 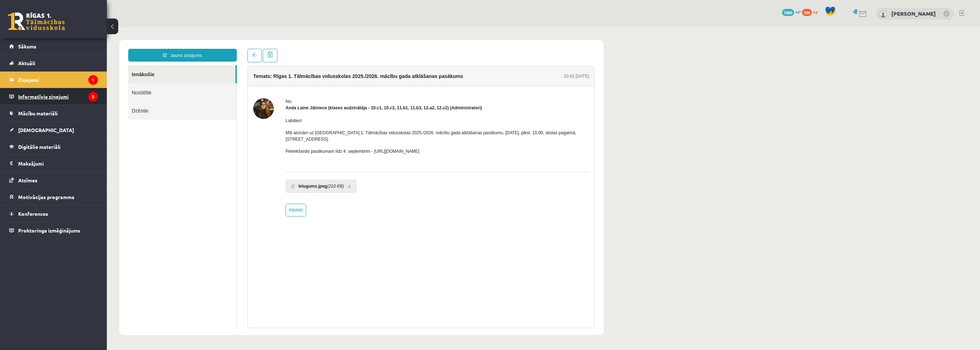 I want to click on span: Atzīmes, so click(x=28, y=180).